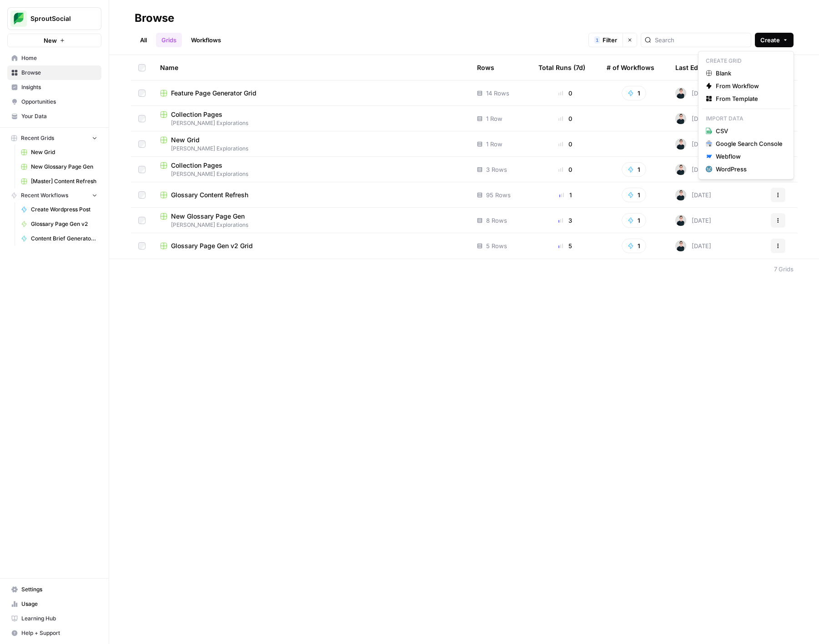 The height and width of the screenshot is (644, 819). I want to click on div: 7 Grids, so click(783, 269).